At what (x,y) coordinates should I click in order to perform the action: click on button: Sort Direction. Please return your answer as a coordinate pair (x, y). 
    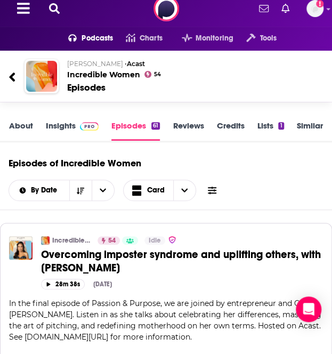
    Looking at the image, I should click on (81, 190).